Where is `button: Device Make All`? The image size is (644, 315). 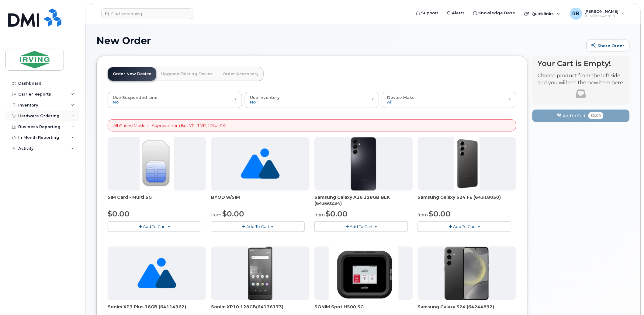
button: Device Make All is located at coordinates (449, 100).